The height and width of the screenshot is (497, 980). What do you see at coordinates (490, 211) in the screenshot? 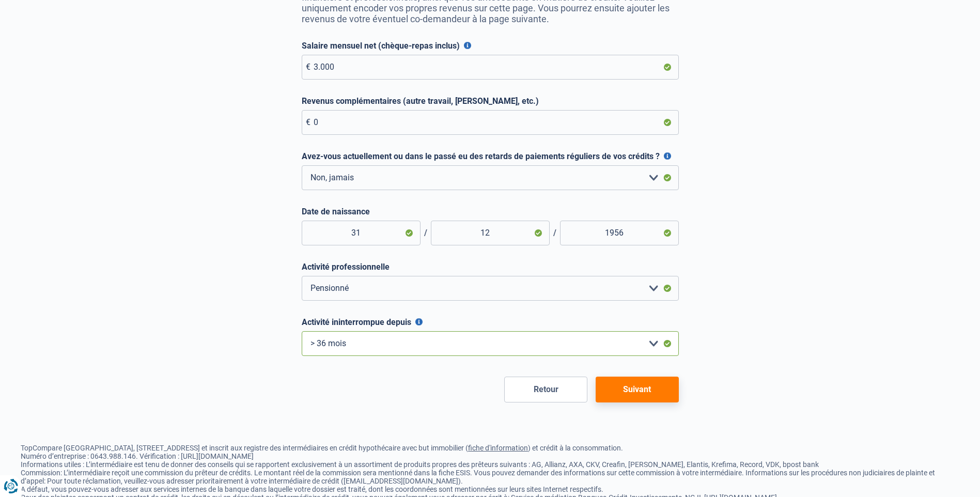
I see `label: Date de naissance` at bounding box center [490, 211].